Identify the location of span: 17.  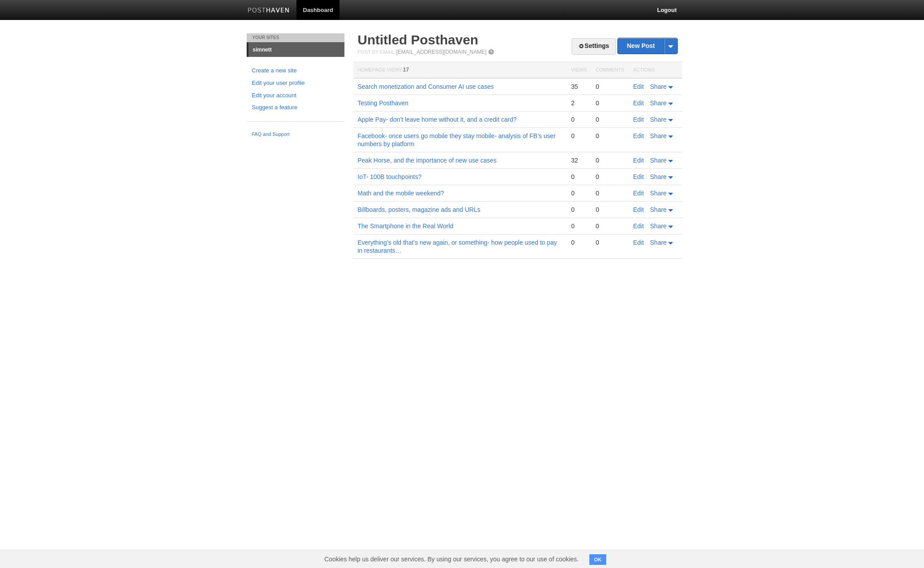
(406, 70).